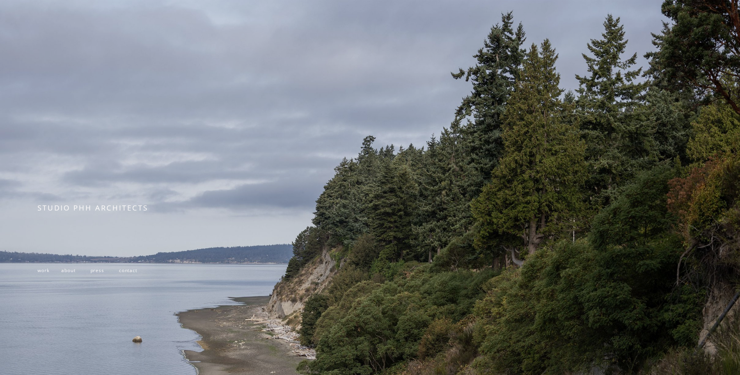 Image resolution: width=740 pixels, height=375 pixels. What do you see at coordinates (128, 270) in the screenshot?
I see `span: contact` at bounding box center [128, 270].